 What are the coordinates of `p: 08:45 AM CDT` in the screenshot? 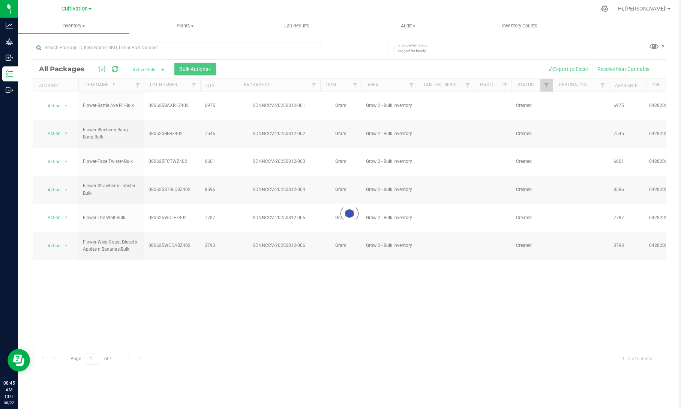 It's located at (9, 389).